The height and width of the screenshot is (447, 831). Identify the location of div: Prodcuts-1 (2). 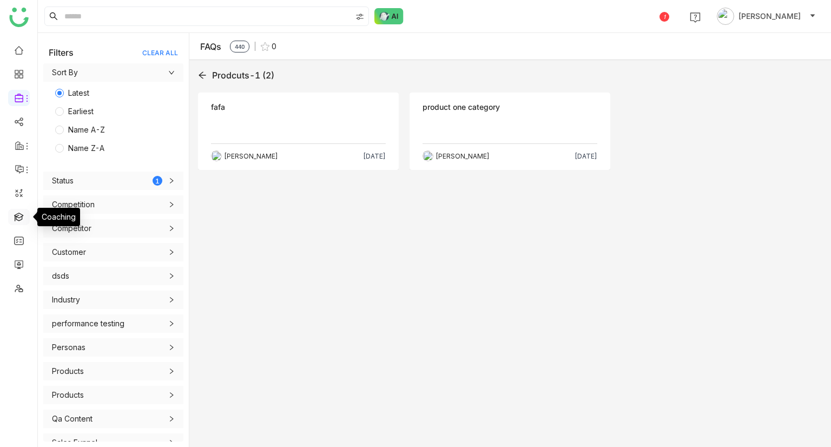
(243, 75).